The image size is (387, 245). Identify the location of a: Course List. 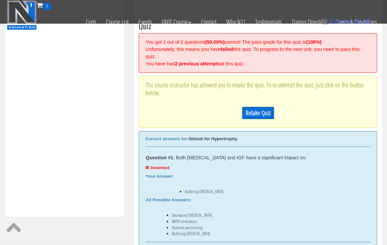
(117, 22).